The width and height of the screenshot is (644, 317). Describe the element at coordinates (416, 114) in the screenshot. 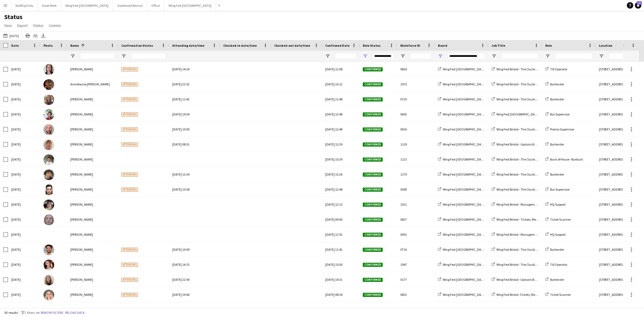

I see `div: 0692` at that location.